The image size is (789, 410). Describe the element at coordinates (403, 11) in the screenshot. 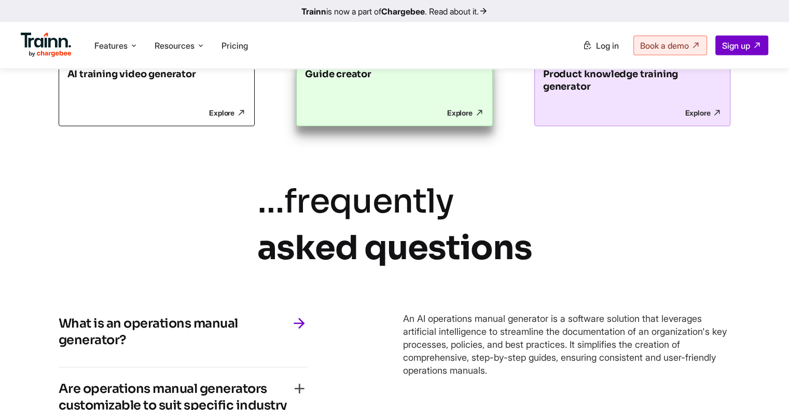

I see `b: Chargebee` at that location.